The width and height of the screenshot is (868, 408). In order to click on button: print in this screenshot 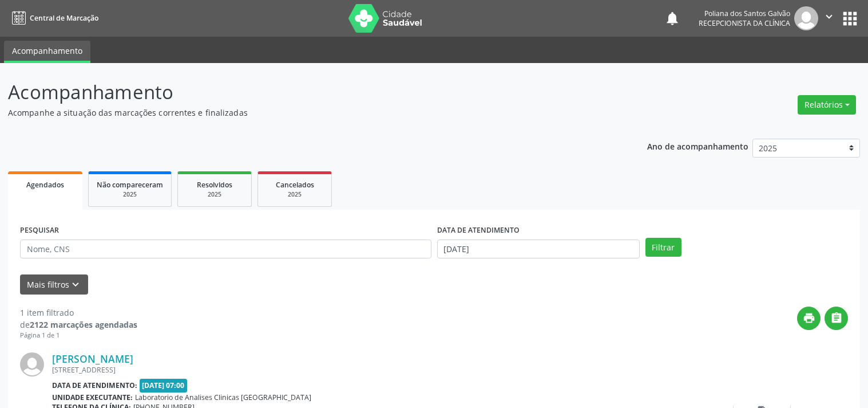, I will do `click(809, 318)`.